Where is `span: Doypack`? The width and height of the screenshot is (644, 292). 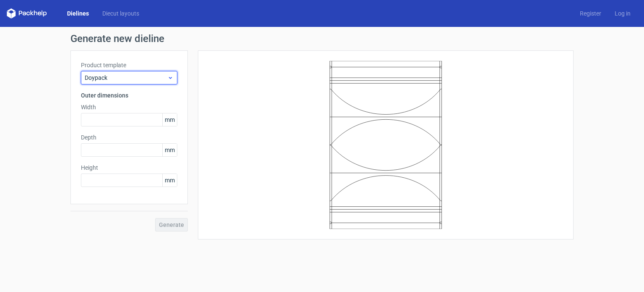 span: Doypack is located at coordinates (126, 78).